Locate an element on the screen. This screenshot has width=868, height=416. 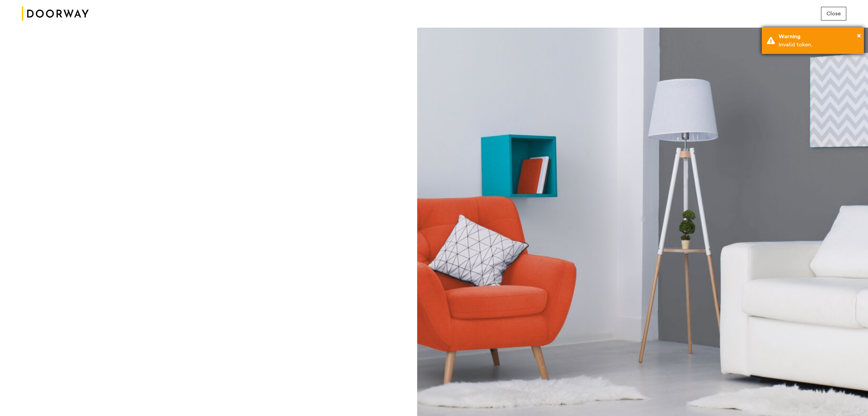
button: Close is located at coordinates (859, 36).